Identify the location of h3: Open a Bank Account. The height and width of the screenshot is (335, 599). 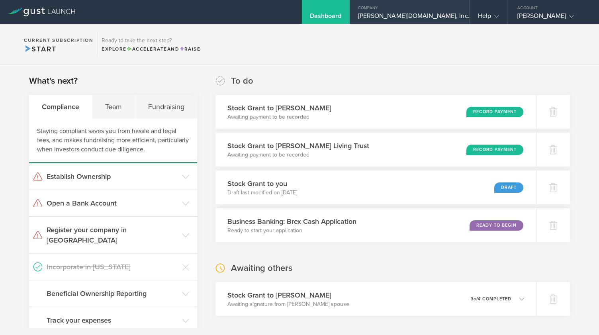
(112, 203).